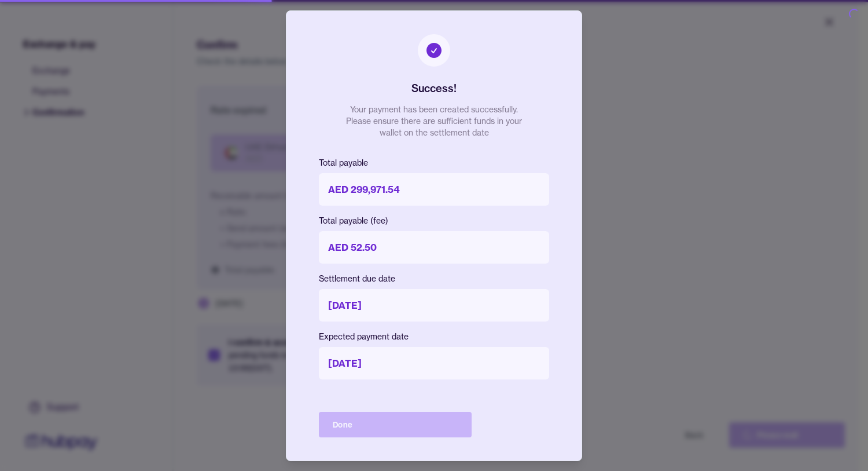 Image resolution: width=868 pixels, height=471 pixels. Describe the element at coordinates (434, 162) in the screenshot. I see `p: Total payable` at that location.